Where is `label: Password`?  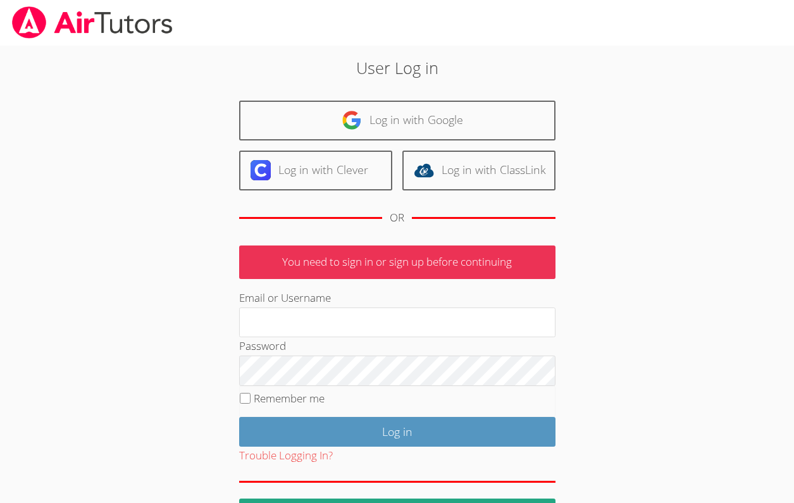
label: Password is located at coordinates (263, 345).